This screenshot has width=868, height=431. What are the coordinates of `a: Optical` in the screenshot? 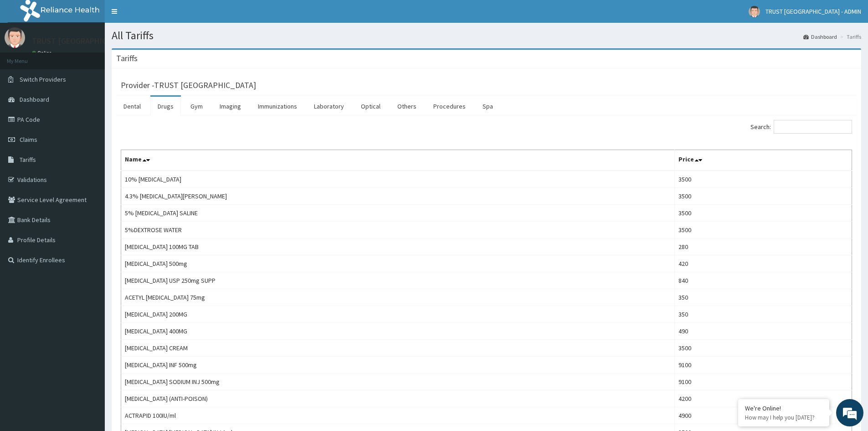 It's located at (370, 106).